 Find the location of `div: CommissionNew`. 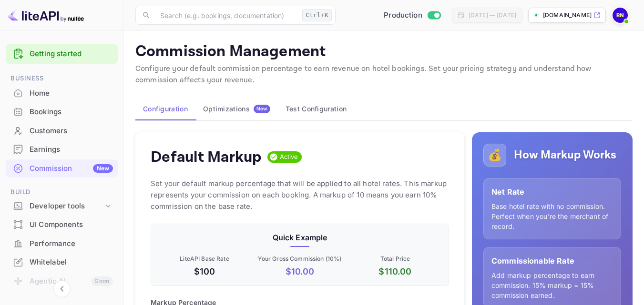

div: CommissionNew is located at coordinates (62, 169).